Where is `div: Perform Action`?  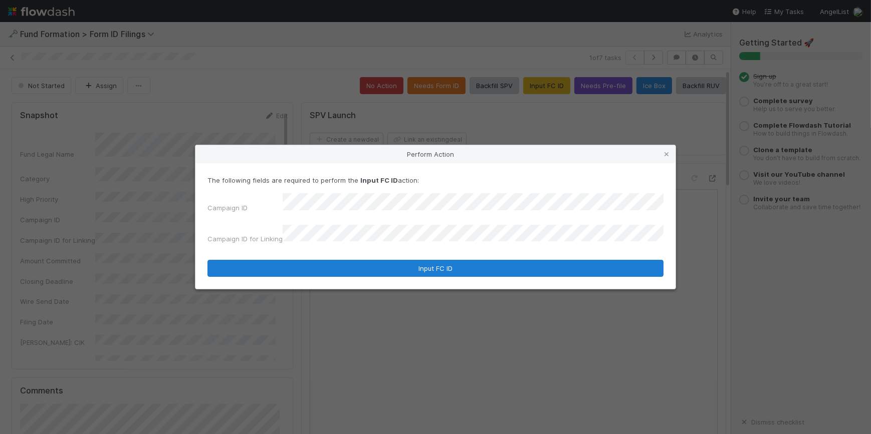 div: Perform Action is located at coordinates (435, 154).